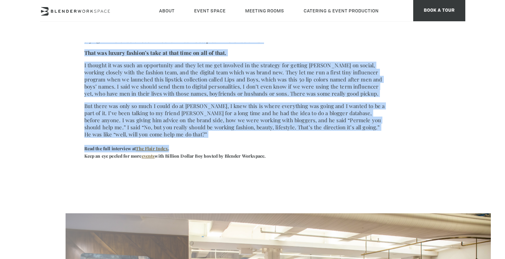 The width and height of the screenshot is (505, 259). I want to click on a: The Flair Index, so click(152, 148).